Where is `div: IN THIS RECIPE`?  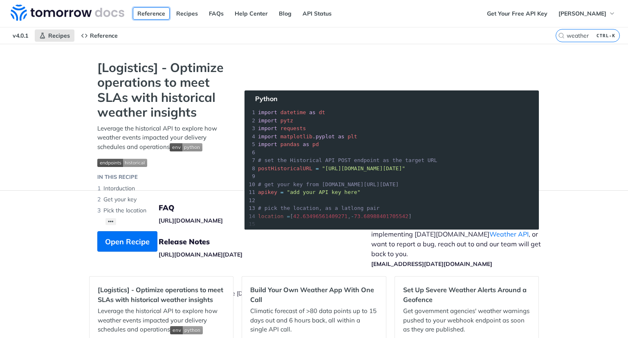 div: IN THIS RECIPE is located at coordinates (117, 177).